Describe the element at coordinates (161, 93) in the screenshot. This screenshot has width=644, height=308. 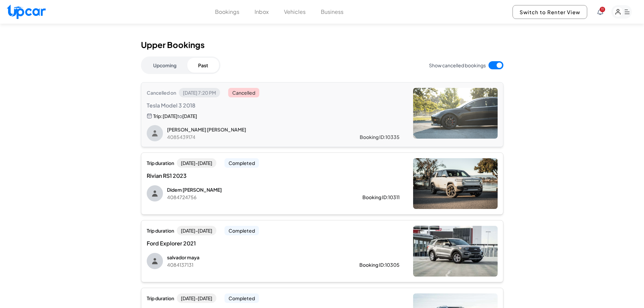
I see `span: Cancelled on` at that location.